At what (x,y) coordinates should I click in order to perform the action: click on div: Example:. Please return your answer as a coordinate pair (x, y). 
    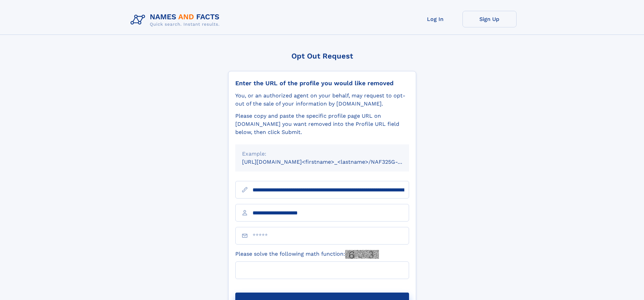
    Looking at the image, I should click on (322, 154).